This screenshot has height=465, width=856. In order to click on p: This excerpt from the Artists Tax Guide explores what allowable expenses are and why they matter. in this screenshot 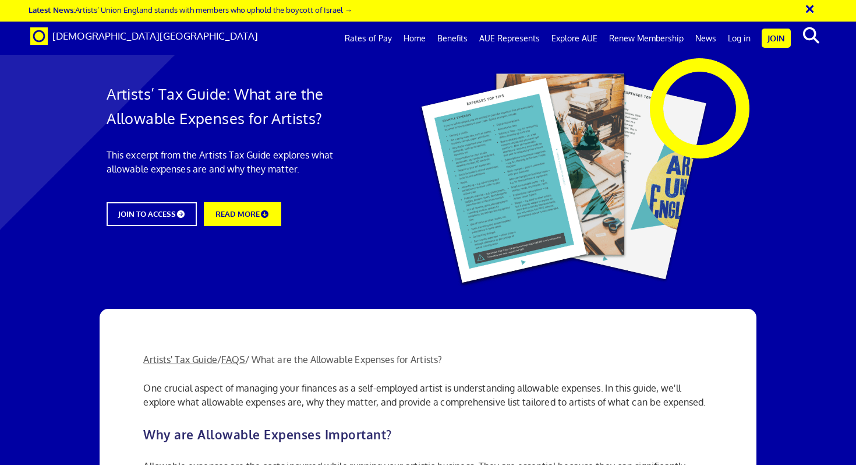, I will do `click(235, 162)`.